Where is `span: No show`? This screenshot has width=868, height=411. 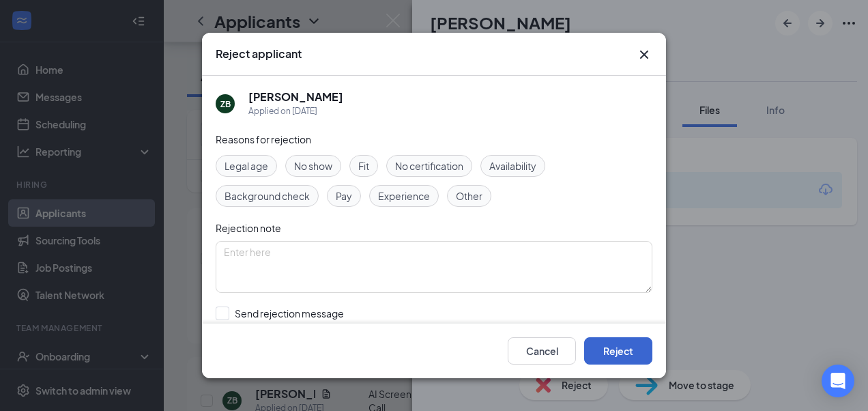 span: No show is located at coordinates (313, 166).